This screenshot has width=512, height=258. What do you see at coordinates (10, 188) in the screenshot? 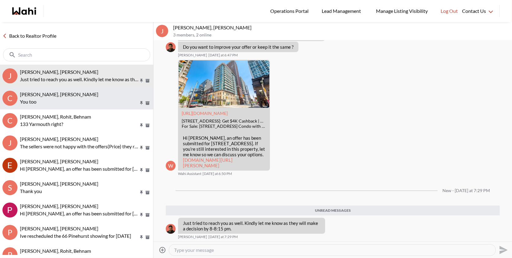
I see `div: S` at bounding box center [10, 188].